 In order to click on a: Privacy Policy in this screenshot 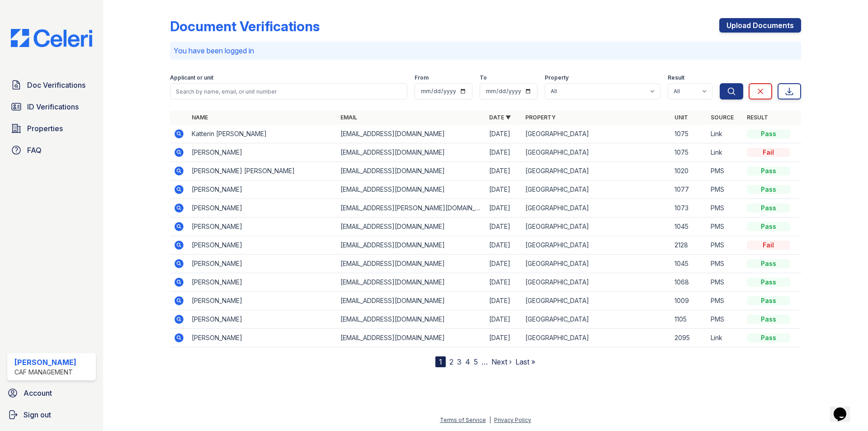, I will do `click(513, 420)`.